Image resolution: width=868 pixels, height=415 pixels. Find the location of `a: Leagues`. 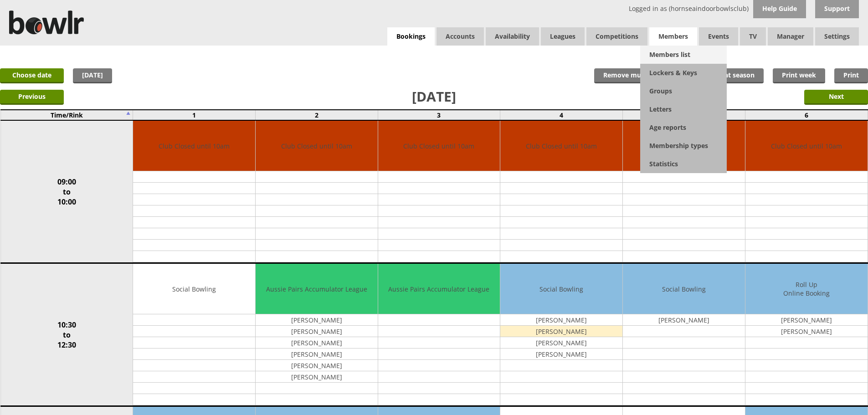

a: Leagues is located at coordinates (563, 36).